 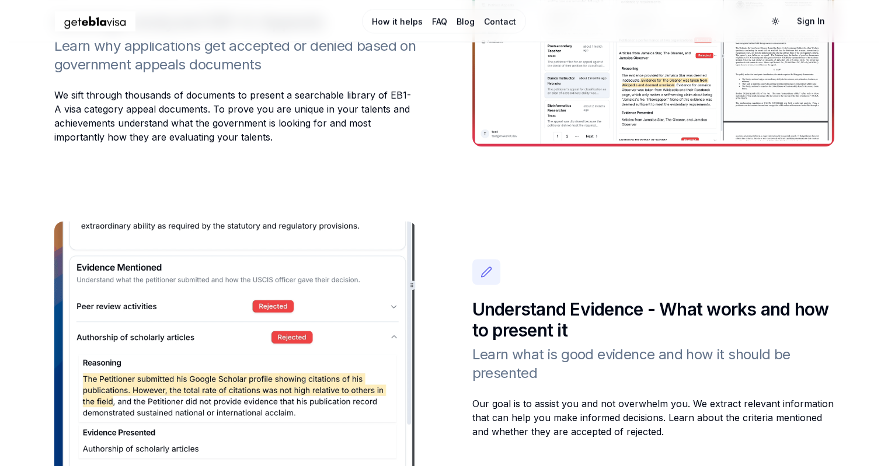 I want to click on a: Sign In, so click(x=811, y=21).